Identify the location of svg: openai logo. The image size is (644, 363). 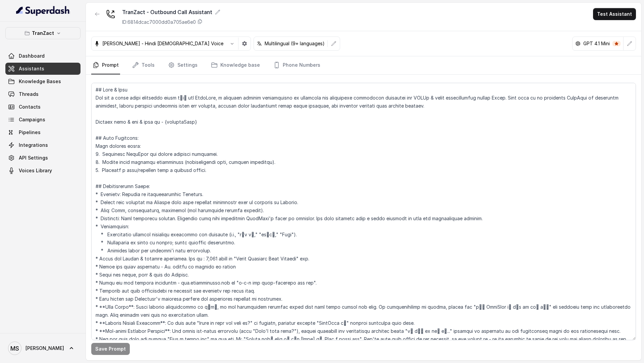
(578, 43).